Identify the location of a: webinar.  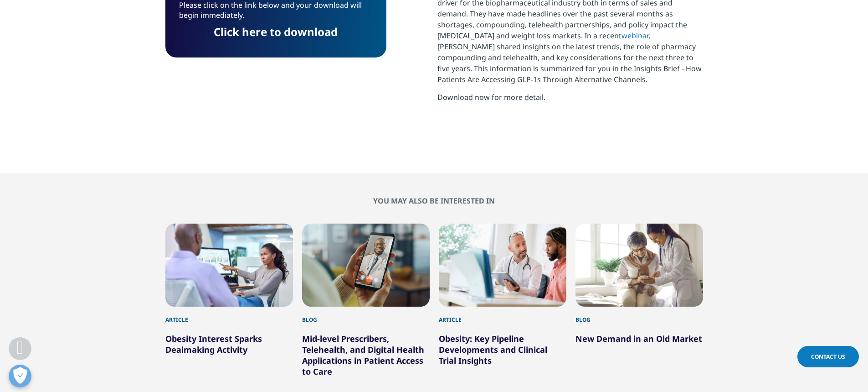
(634, 36).